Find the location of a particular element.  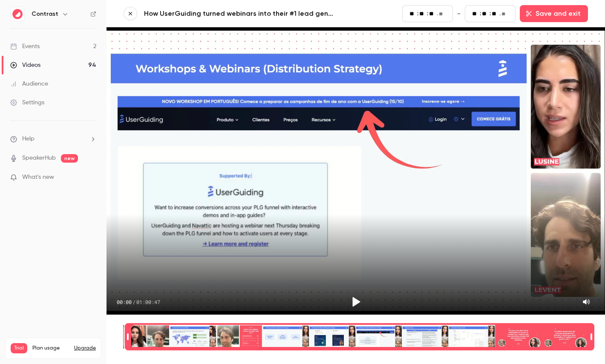

span: What's new is located at coordinates (38, 177).